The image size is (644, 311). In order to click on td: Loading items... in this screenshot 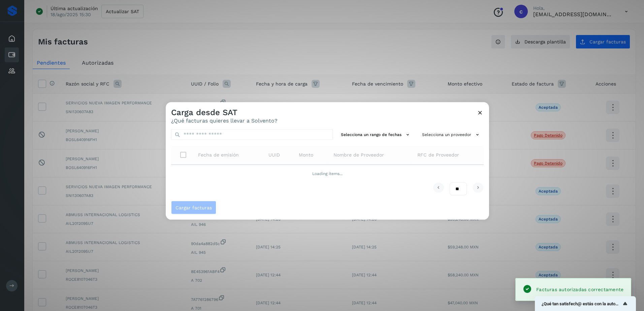, I will do `click(327, 173)`.